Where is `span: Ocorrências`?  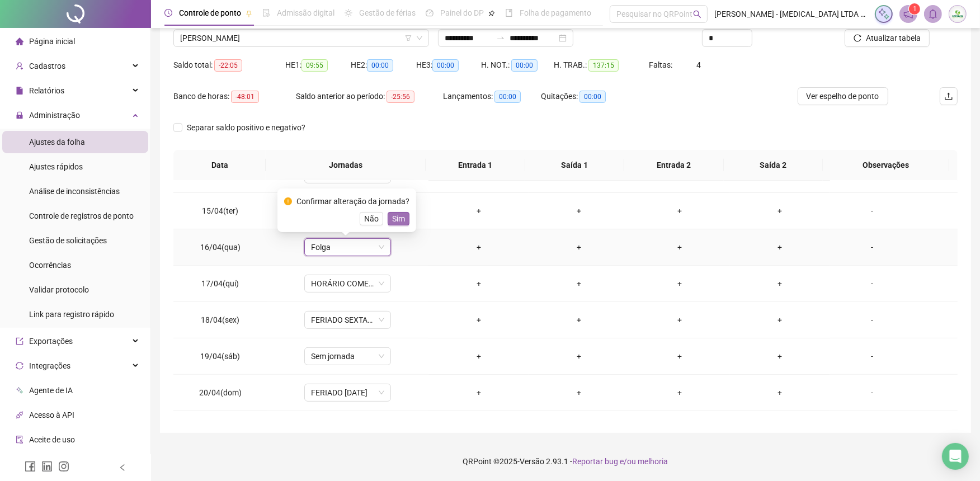
span: Ocorrências is located at coordinates (50, 265).